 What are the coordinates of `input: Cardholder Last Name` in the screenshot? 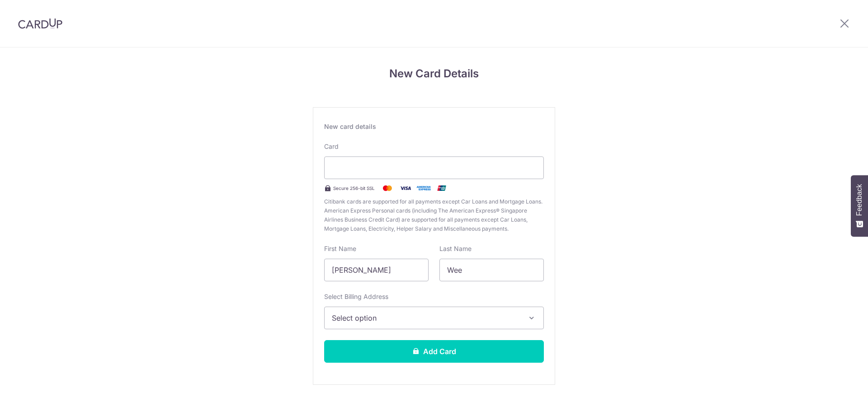 It's located at (492, 270).